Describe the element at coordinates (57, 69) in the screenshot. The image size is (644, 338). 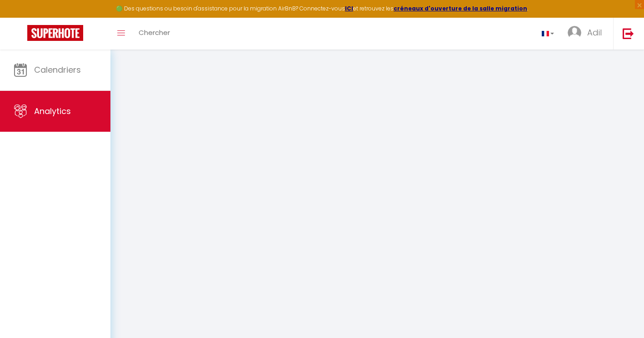
I see `span: Calendriers` at that location.